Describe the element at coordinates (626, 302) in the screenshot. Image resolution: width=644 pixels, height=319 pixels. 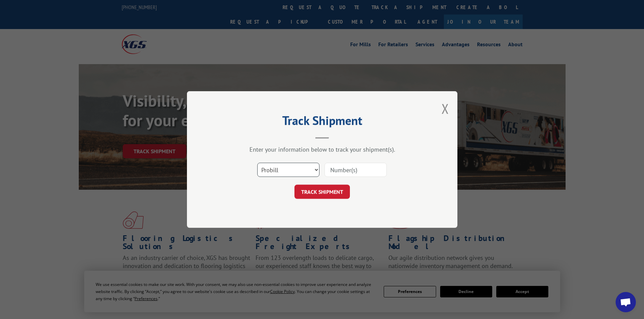
I see `div: Open chat` at that location.